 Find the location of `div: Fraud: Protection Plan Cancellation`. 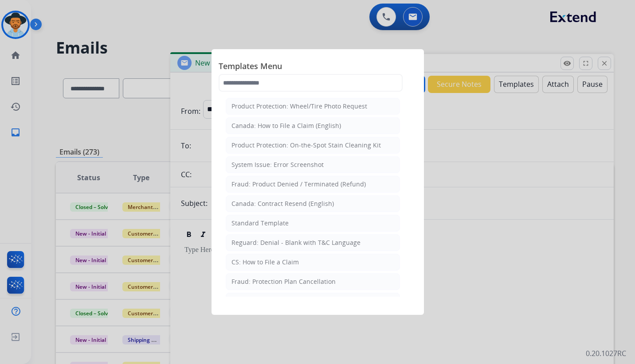

div: Fraud: Protection Plan Cancellation is located at coordinates (283, 282).